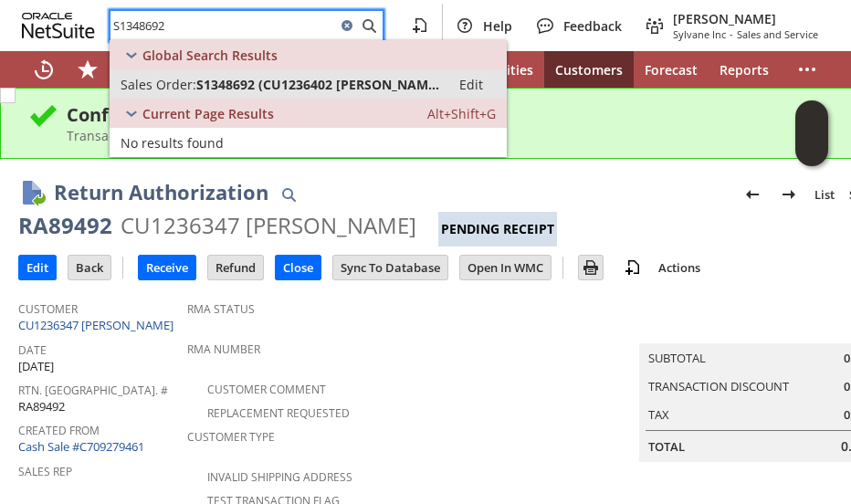  I want to click on img: Previous, so click(752, 195).